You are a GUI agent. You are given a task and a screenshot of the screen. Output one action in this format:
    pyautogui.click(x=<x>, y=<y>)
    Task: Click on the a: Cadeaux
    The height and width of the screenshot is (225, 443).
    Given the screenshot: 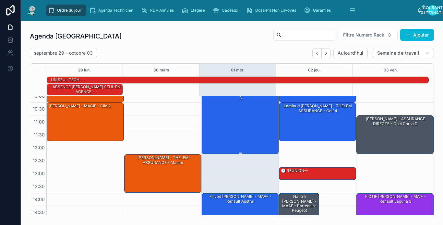 What is the action you would take?
    pyautogui.click(x=226, y=10)
    